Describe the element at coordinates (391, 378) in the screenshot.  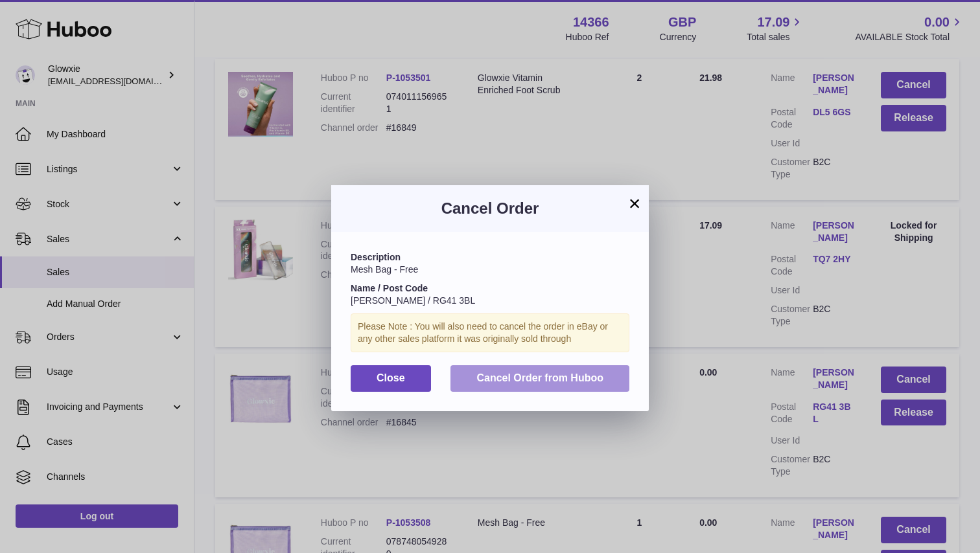
I see `button: Close` at that location.